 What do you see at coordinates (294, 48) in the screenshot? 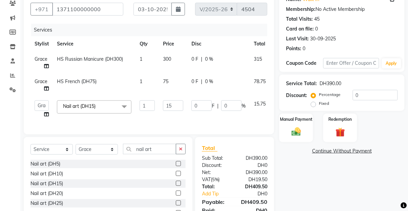
I see `div: Points:` at bounding box center [294, 48].